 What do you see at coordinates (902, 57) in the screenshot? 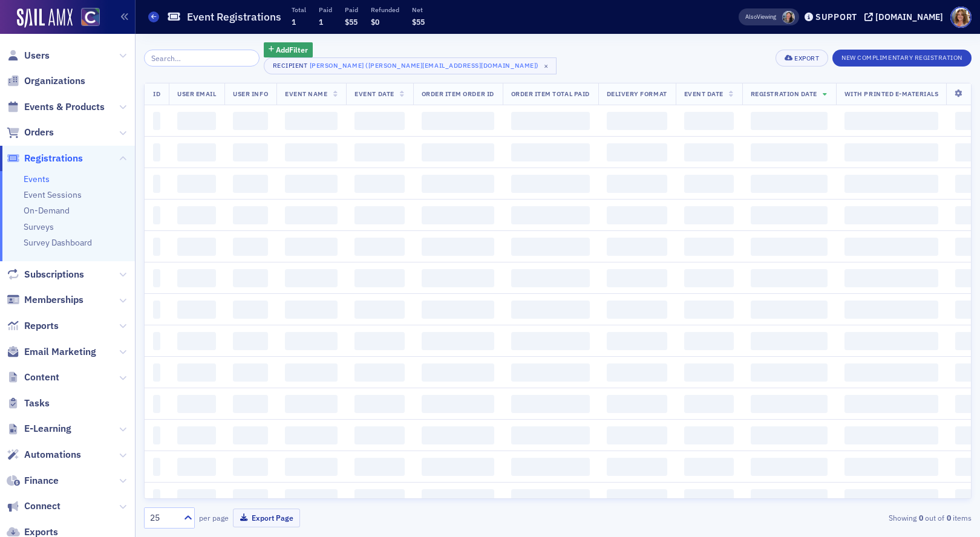
I see `a: New Complimentary Registration` at bounding box center [902, 57].